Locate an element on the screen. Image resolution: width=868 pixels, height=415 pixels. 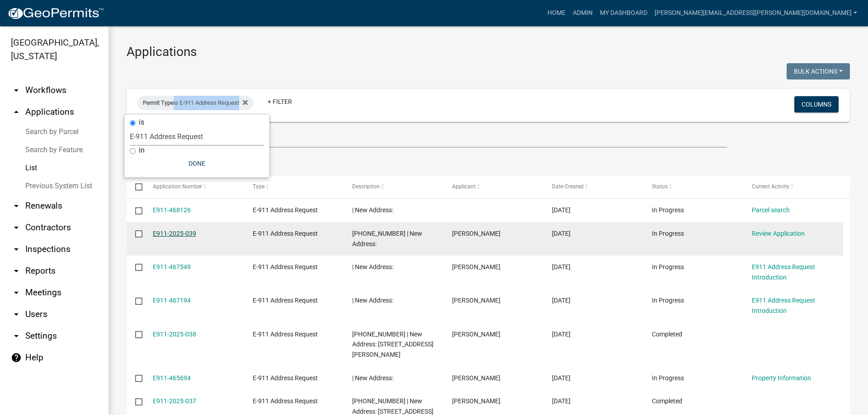
span: 75-010-3660 | New Address: is located at coordinates (387, 239).